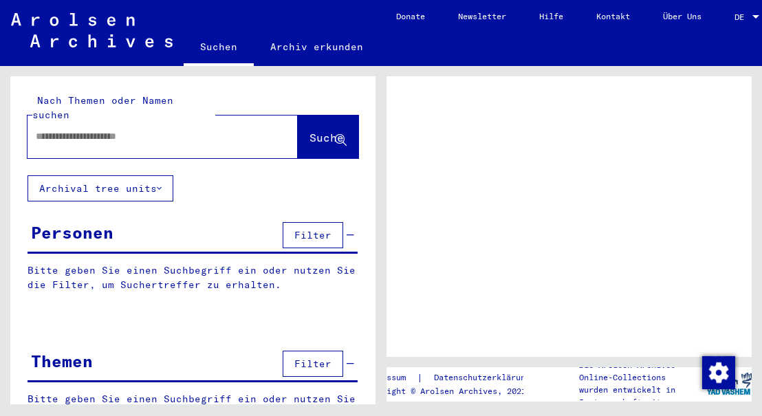 This screenshot has width=762, height=416. I want to click on p: wurden entwickelt in Partnerschaft mit, so click(642, 396).